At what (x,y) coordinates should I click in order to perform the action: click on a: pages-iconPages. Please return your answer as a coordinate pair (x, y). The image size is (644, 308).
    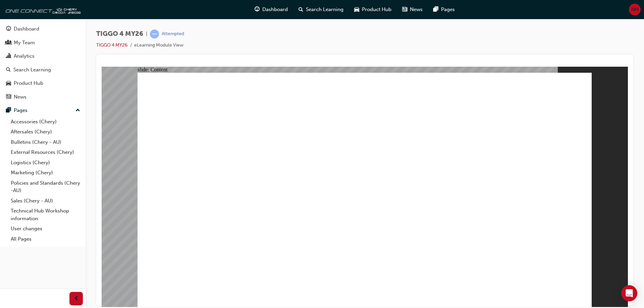
    Looking at the image, I should click on (444, 10).